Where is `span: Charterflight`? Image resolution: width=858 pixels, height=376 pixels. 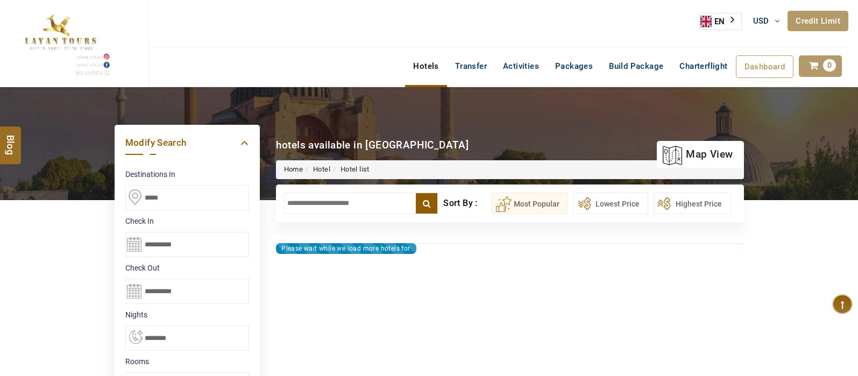
span: Charterflight is located at coordinates (703, 66).